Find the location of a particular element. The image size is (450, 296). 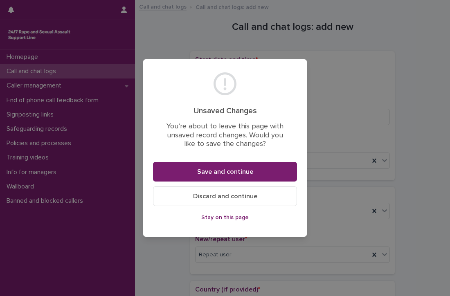

button: Discard and continue is located at coordinates (225, 196).